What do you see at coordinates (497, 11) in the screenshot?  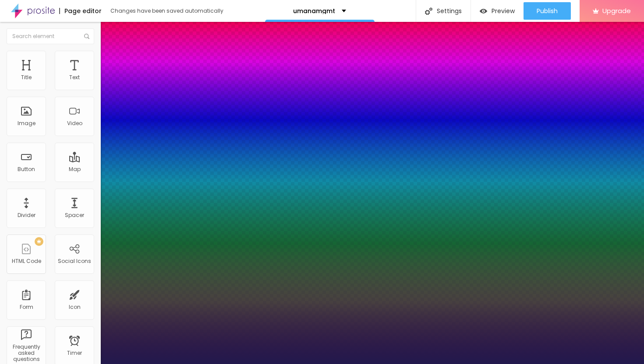 I see `button: Preview` at bounding box center [497, 11].